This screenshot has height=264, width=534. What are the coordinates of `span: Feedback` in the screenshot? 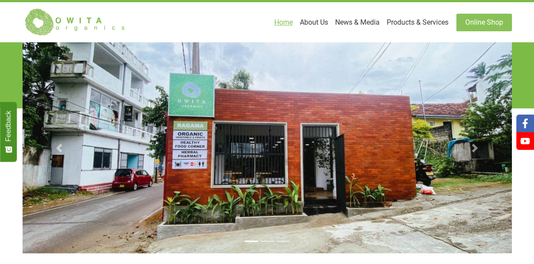 It's located at (8, 126).